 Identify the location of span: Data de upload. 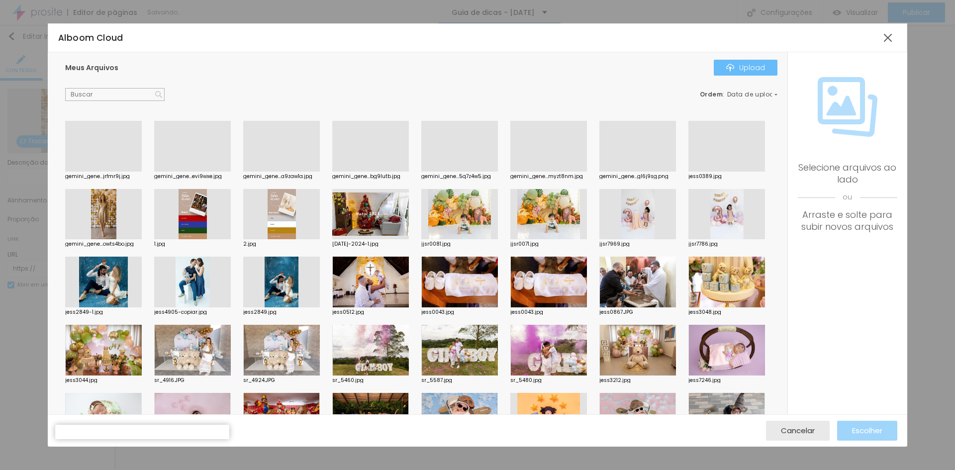
(753, 94).